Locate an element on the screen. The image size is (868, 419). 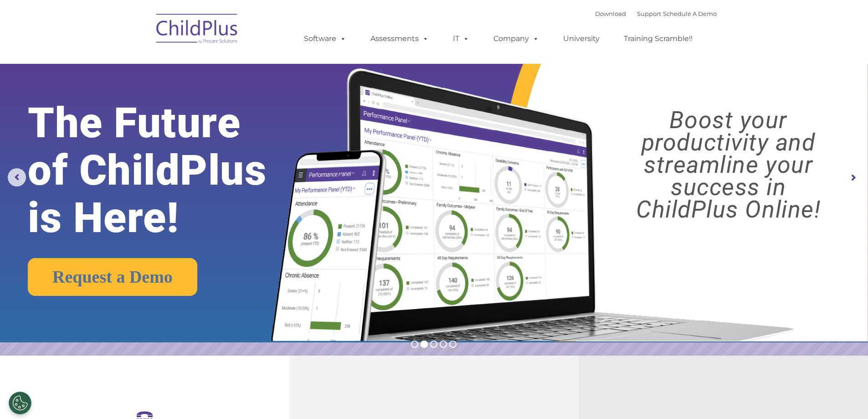
a: Assessments is located at coordinates (400, 38).